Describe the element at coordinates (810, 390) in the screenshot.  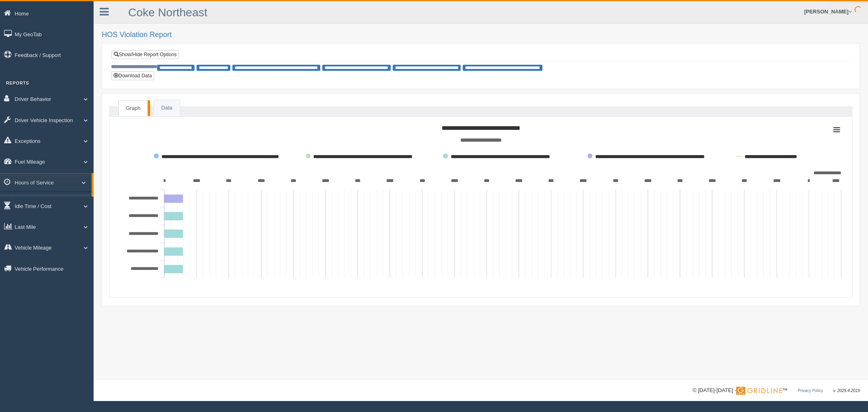
I see `a: Privacy Policy` at that location.